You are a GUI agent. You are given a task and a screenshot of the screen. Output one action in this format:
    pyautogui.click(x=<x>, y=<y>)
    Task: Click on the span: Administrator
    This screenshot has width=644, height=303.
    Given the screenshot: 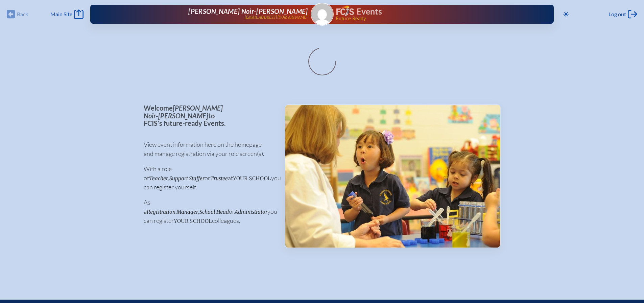 What is the action you would take?
    pyautogui.click(x=251, y=211)
    